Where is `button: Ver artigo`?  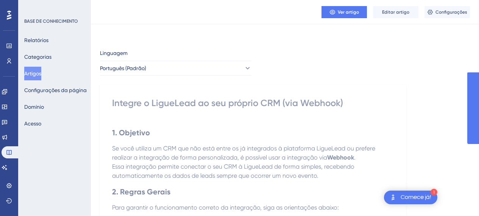 button: Ver artigo is located at coordinates (344, 12).